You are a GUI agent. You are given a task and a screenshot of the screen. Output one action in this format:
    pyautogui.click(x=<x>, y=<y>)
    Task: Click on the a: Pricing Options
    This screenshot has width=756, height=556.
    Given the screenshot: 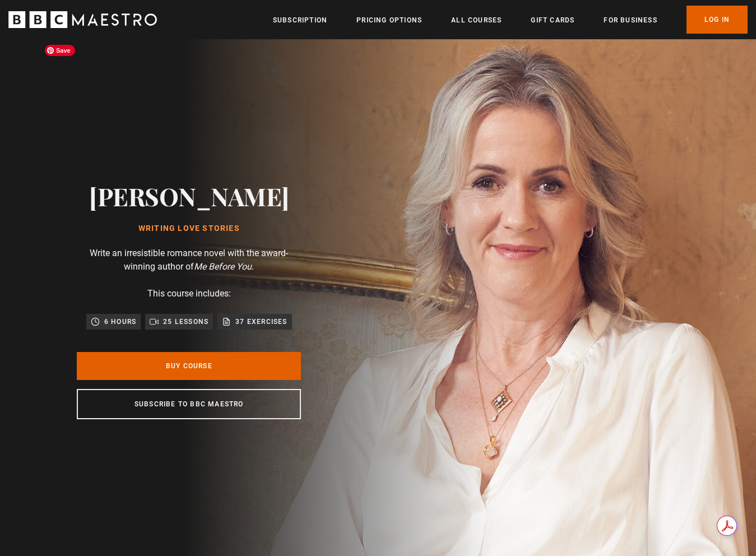 What is the action you would take?
    pyautogui.click(x=389, y=20)
    